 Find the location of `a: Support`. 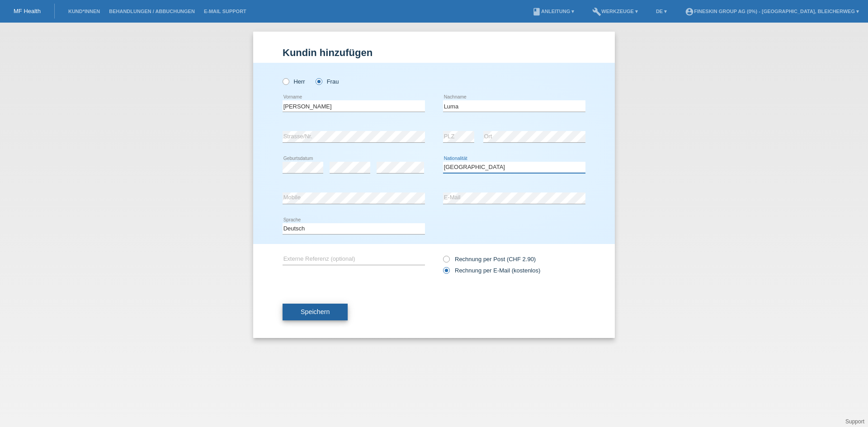

a: Support is located at coordinates (854, 421).